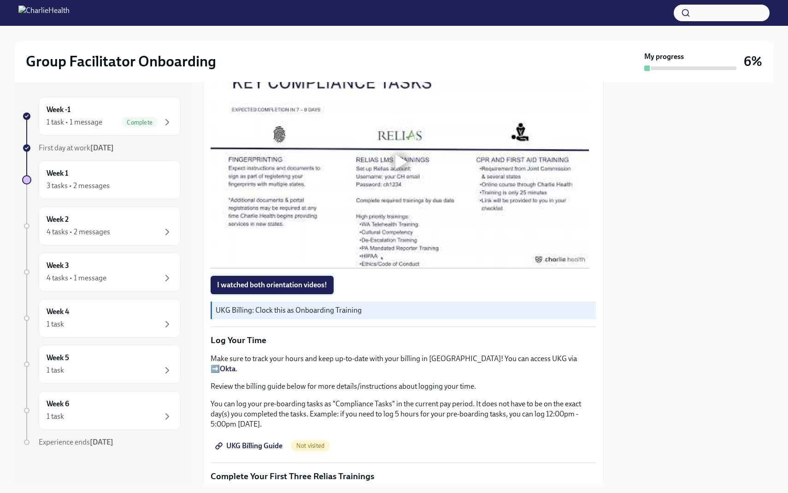 The image size is (788, 493). What do you see at coordinates (58, 404) in the screenshot?
I see `h6: Week 6` at bounding box center [58, 404].